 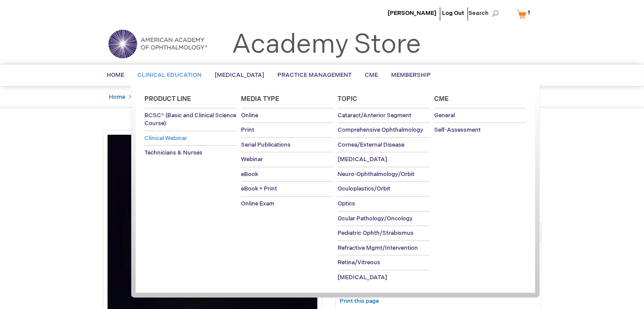 I want to click on span: BCSC® (Basic and Clinical Science Course), so click(x=190, y=119).